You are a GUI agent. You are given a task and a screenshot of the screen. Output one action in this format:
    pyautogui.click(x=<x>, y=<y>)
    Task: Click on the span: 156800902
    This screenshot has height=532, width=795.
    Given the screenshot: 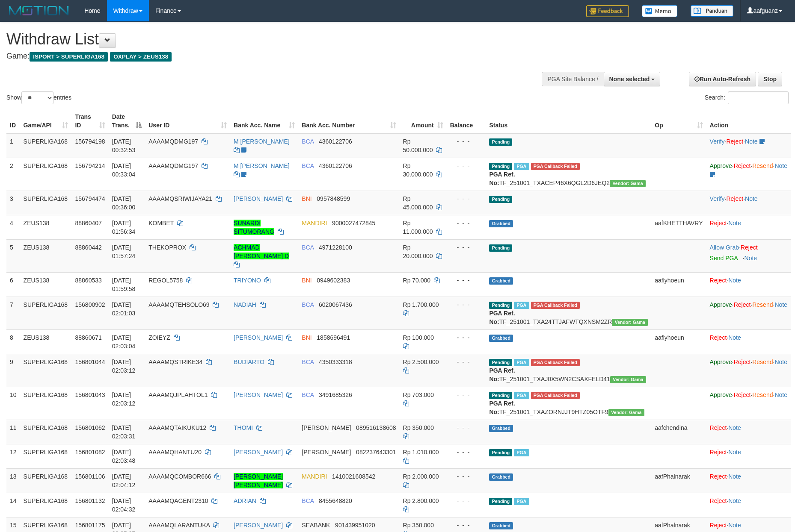 What is the action you would take?
    pyautogui.click(x=90, y=305)
    